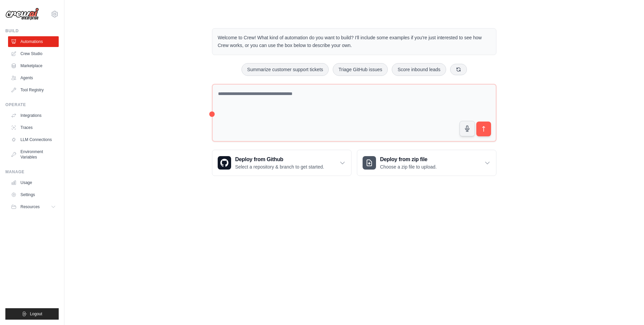 The height and width of the screenshot is (325, 644). Describe the element at coordinates (33, 115) in the screenshot. I see `a: Integrations` at that location.